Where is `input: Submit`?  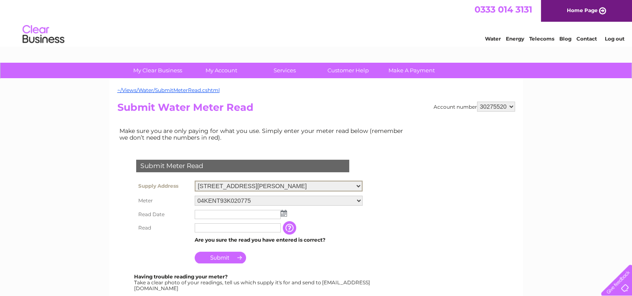
input: Submit is located at coordinates (220, 257).